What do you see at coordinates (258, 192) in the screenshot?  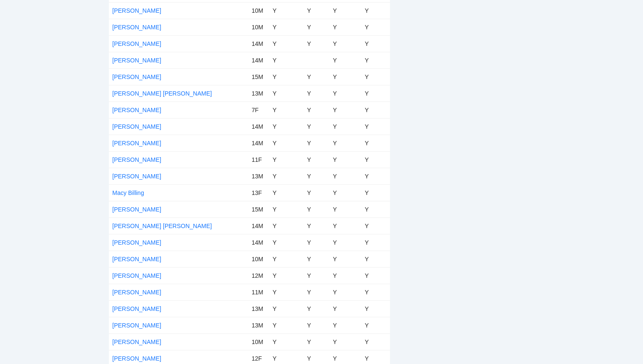 I see `td: 13F` at bounding box center [258, 192].